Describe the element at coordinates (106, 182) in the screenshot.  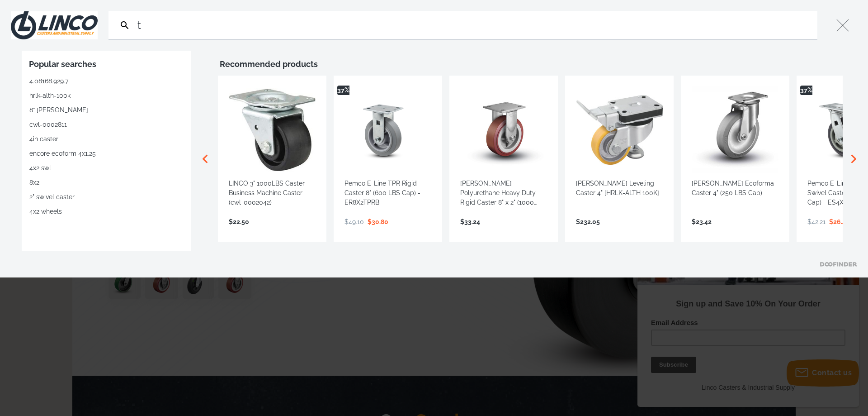
I see `div: Suggestion: 8x2` at that location.